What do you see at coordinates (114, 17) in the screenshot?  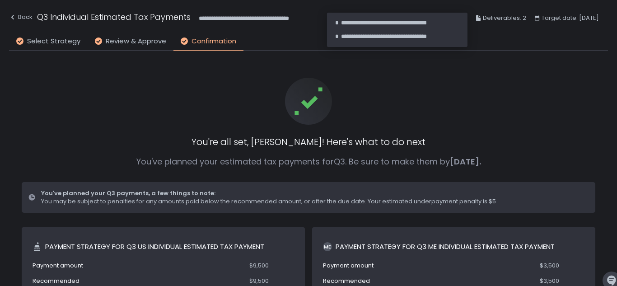 I see `h1: Q3 Individual Estimated Tax Payments` at bounding box center [114, 17].